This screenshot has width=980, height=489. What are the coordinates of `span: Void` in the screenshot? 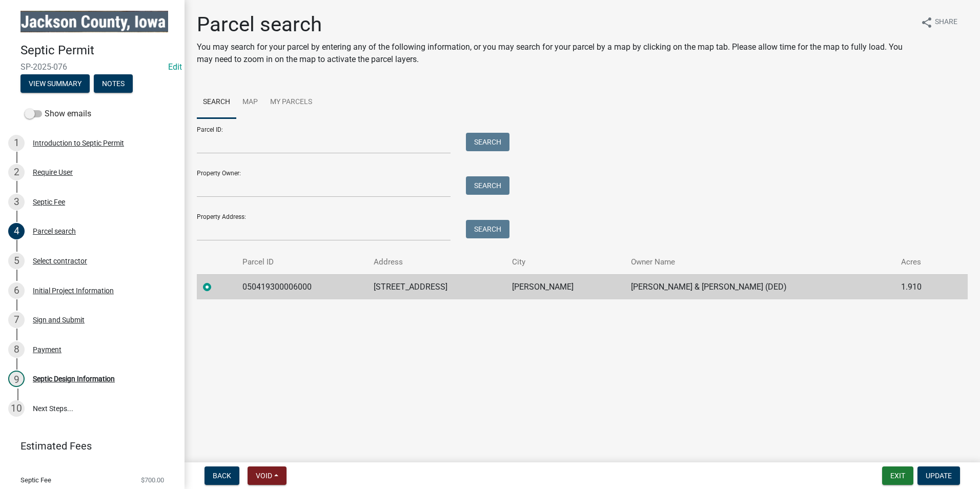 It's located at (264, 476).